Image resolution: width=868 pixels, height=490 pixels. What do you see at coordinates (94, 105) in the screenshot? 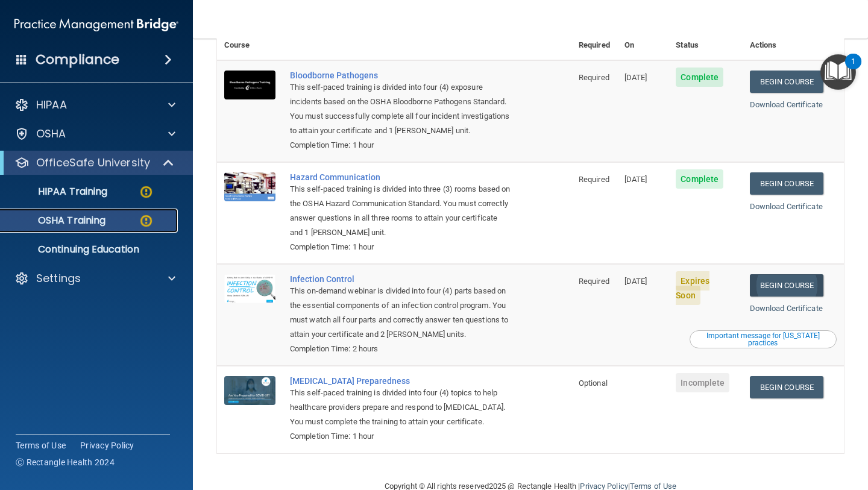
I see `a: HIPAA` at bounding box center [94, 105].